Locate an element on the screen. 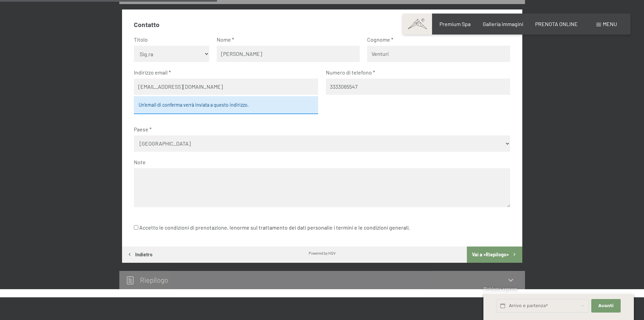 This screenshot has height=320, width=644. span: Menu is located at coordinates (610, 23).